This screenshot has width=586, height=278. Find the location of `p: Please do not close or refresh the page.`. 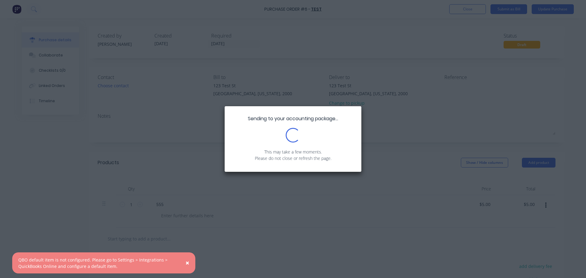

p: Please do not close or refresh the page. is located at coordinates (293, 158).